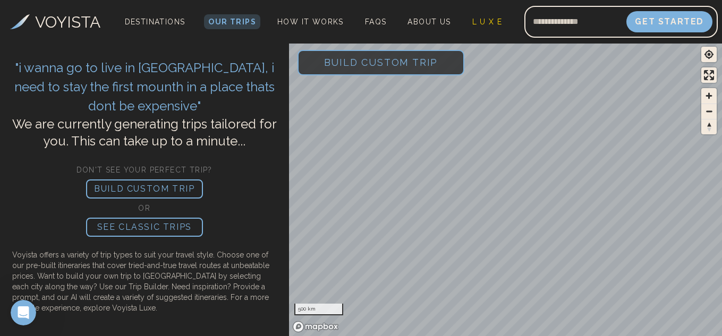 This screenshot has height=336, width=722. What do you see at coordinates (709, 54) in the screenshot?
I see `span: Find my location` at bounding box center [709, 54].